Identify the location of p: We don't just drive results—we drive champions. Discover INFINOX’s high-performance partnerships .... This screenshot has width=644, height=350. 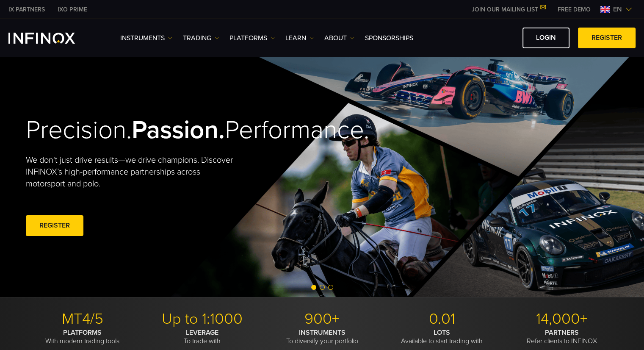
(132, 172).